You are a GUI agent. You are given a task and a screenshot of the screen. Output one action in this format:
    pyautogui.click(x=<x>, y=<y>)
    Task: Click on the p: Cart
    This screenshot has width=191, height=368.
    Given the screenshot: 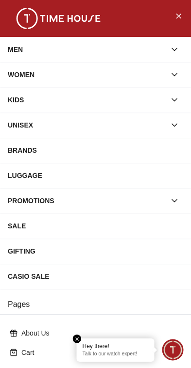 What is the action you would take?
    pyautogui.click(x=99, y=353)
    